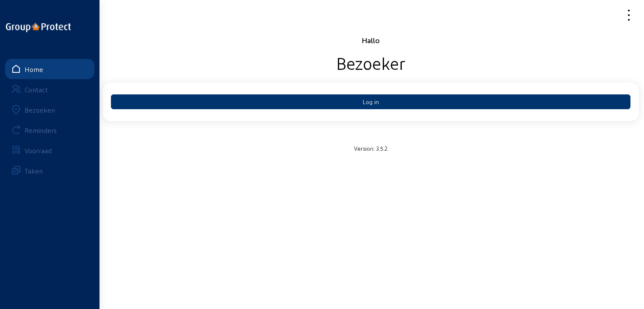  What do you see at coordinates (50, 150) in the screenshot?
I see `a: Voorraad` at bounding box center [50, 150].